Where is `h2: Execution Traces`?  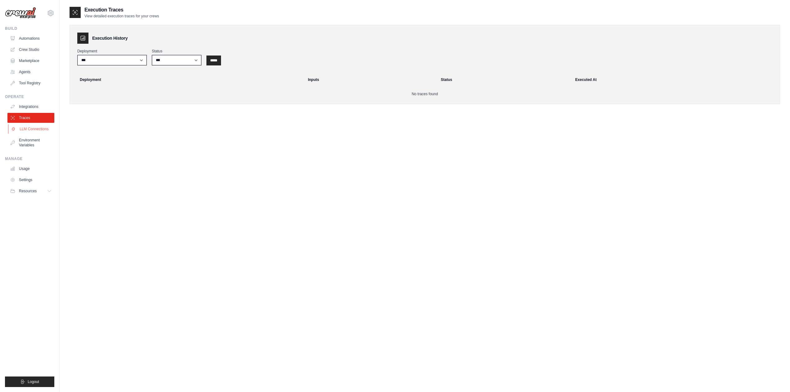 h2: Execution Traces is located at coordinates (122, 10).